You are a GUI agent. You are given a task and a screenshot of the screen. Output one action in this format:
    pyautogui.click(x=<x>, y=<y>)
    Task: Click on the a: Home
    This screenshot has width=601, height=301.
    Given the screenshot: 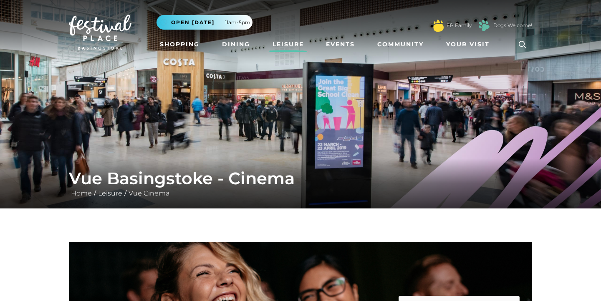 What is the action you would take?
    pyautogui.click(x=81, y=193)
    